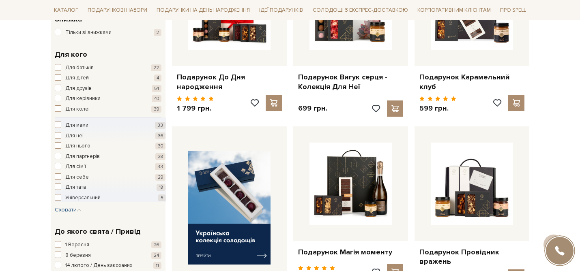 This screenshot has width=580, height=271. Describe the element at coordinates (108, 109) in the screenshot. I see `button: Для колег 39` at that location.